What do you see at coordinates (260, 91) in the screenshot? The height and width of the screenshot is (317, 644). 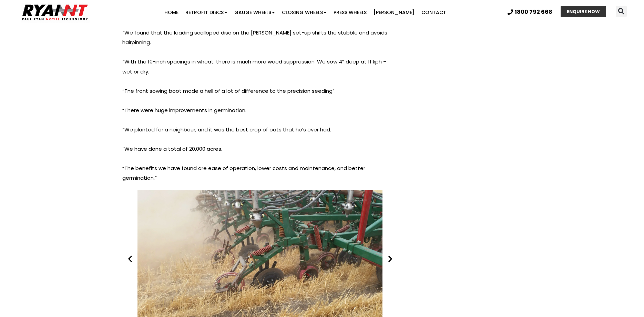 I see `p: “The front sowing boot made a hell of a lot of difference to the precision seeding”.` at bounding box center [260, 91].